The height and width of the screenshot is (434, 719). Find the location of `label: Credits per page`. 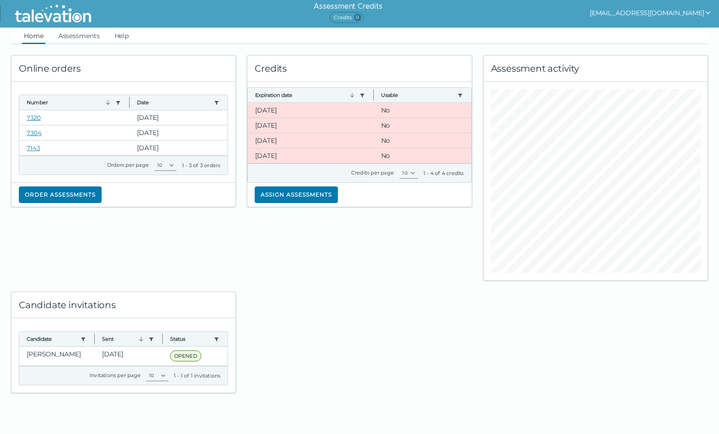

label: Credits per page is located at coordinates (372, 173).